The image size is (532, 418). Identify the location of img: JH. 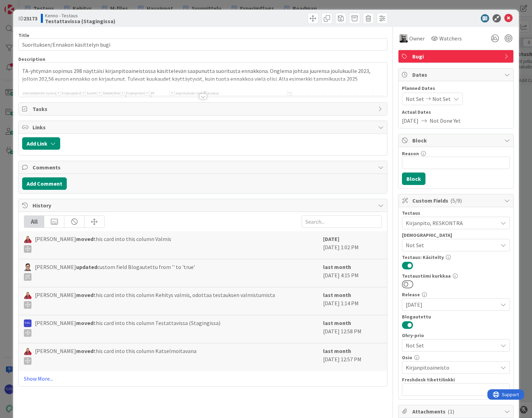
(404, 38).